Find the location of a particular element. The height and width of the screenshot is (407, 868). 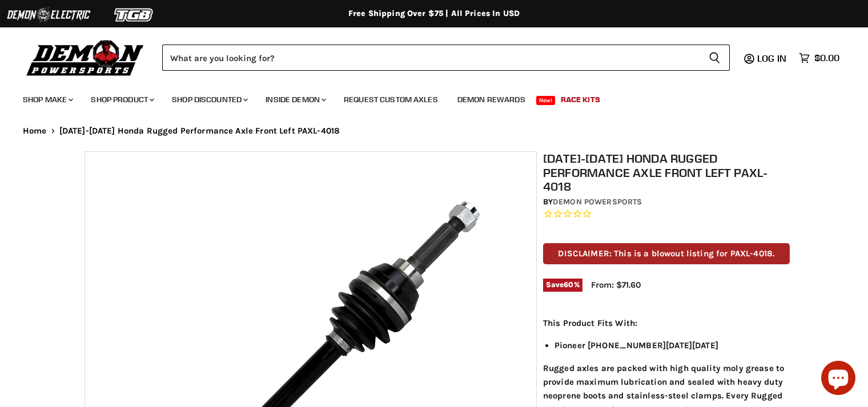

inbox-online-store-chat: Shopify online store chat is located at coordinates (839, 379).